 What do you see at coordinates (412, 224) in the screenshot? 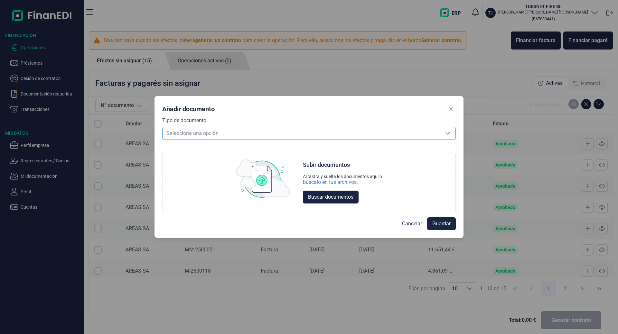
I see `span: Cancelar` at bounding box center [412, 224].